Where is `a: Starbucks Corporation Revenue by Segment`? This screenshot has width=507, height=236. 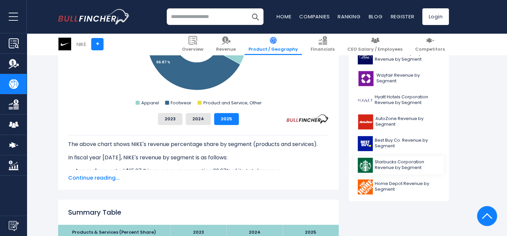
a: Starbucks Corporation Revenue by Segment is located at coordinates (398, 165).